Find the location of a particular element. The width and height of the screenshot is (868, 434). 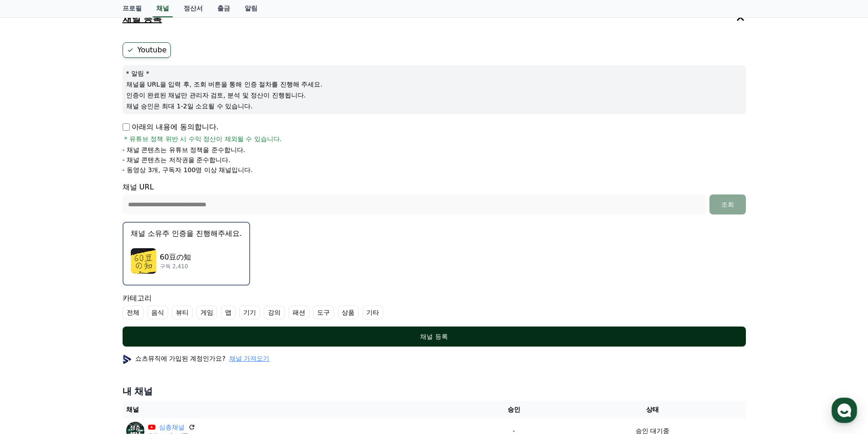

label: 도구 is located at coordinates (324, 313).